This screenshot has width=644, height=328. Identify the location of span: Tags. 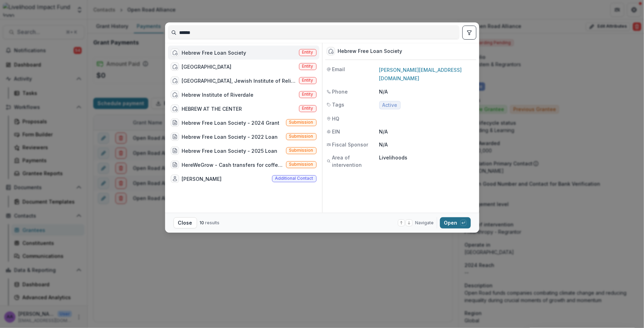
(338, 104).